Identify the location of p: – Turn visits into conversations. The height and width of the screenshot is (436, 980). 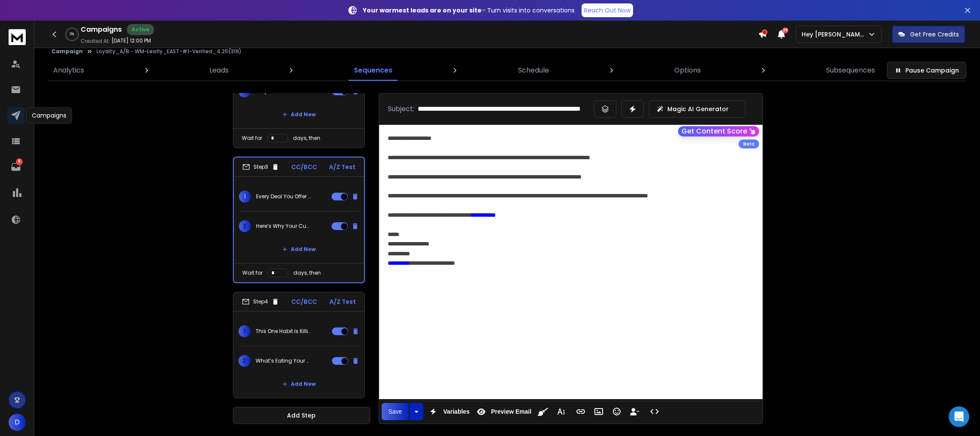
(469, 10).